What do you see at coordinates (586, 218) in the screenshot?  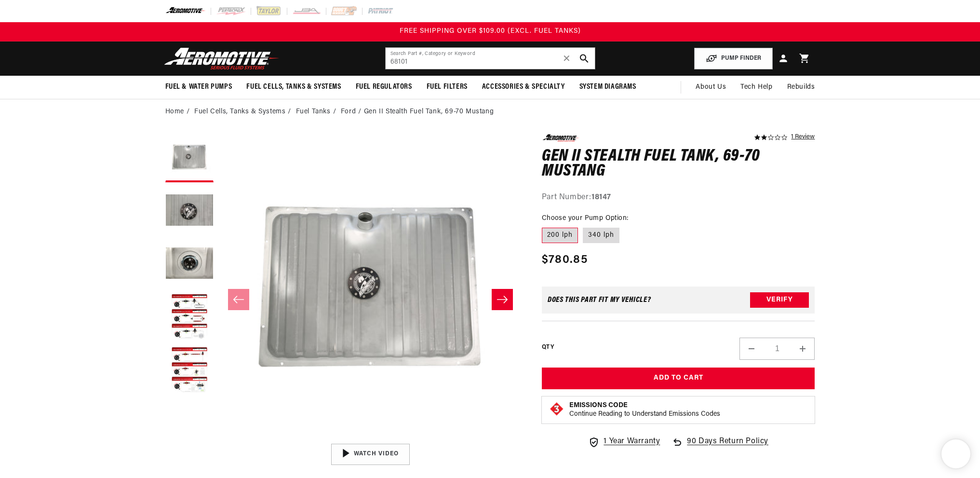 I see `legend: Choose your Pump Option:` at bounding box center [586, 218].